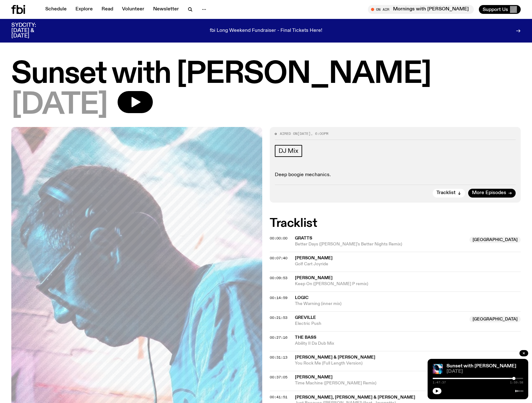  I want to click on button: 00:00:00, so click(278, 238).